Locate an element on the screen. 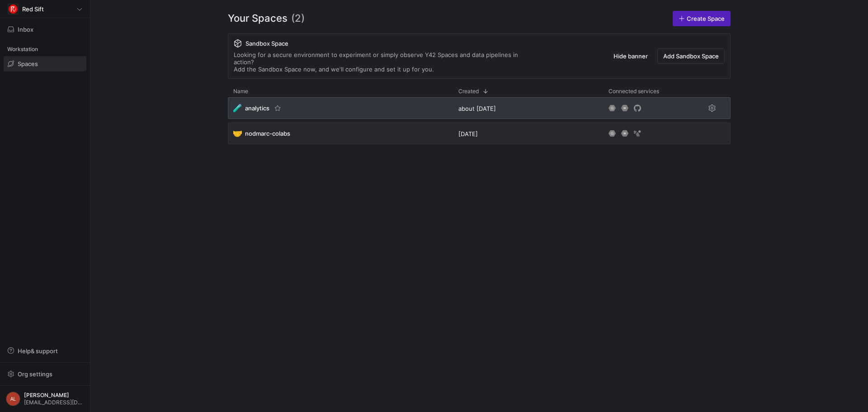 The width and height of the screenshot is (868, 412). a: Spaces is located at coordinates (44, 64).